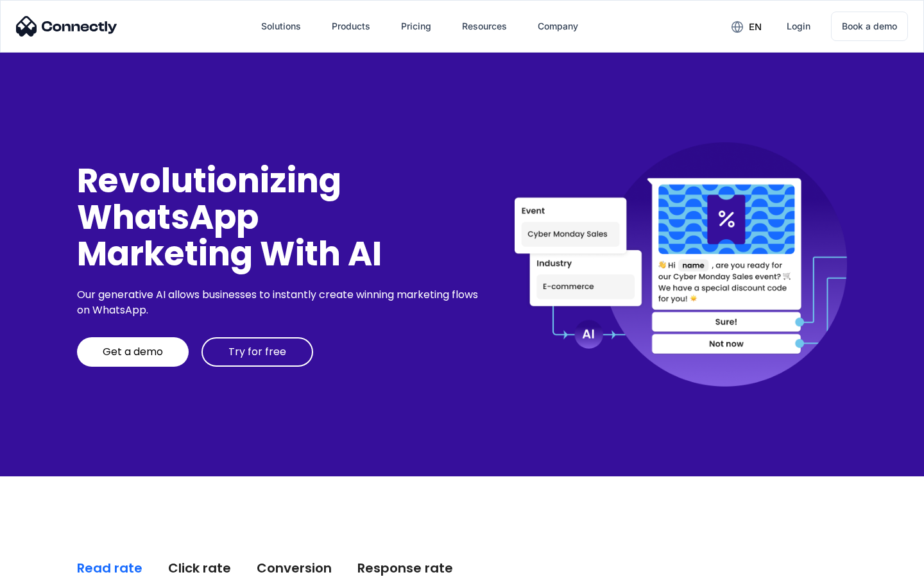 The width and height of the screenshot is (924, 577). What do you see at coordinates (351, 27) in the screenshot?
I see `div: Products` at bounding box center [351, 27].